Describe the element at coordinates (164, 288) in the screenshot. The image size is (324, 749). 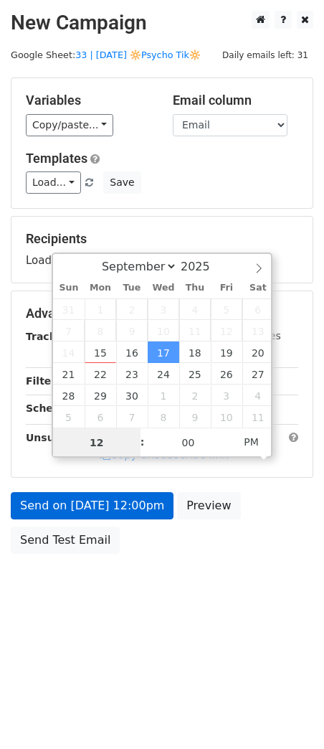
I see `span: Wed` at that location.